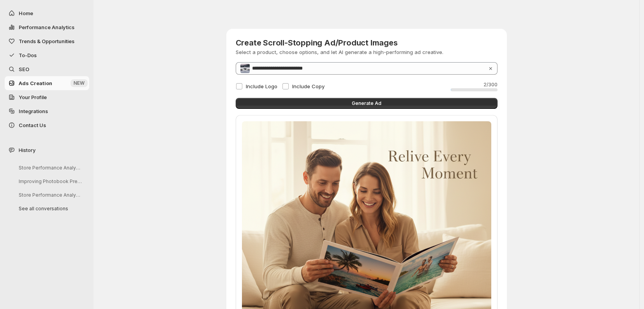  What do you see at coordinates (24, 69) in the screenshot?
I see `span: SEO` at bounding box center [24, 69].